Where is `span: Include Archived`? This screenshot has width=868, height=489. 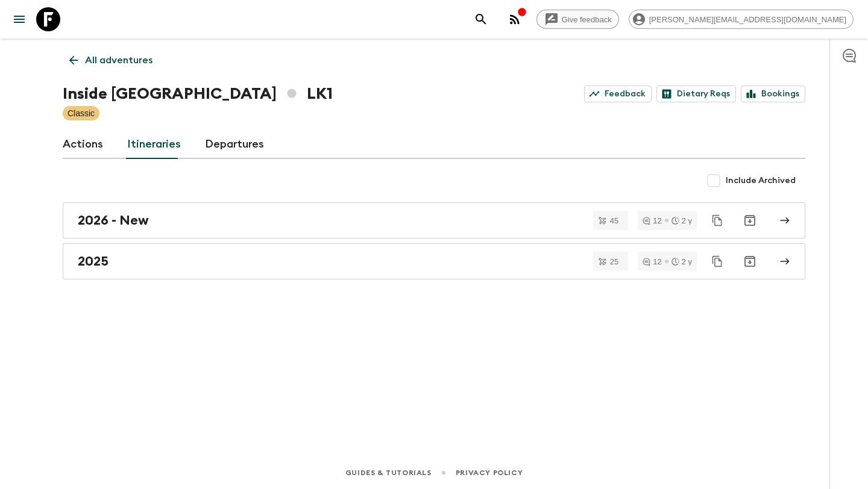 span: Include Archived is located at coordinates (761, 181).